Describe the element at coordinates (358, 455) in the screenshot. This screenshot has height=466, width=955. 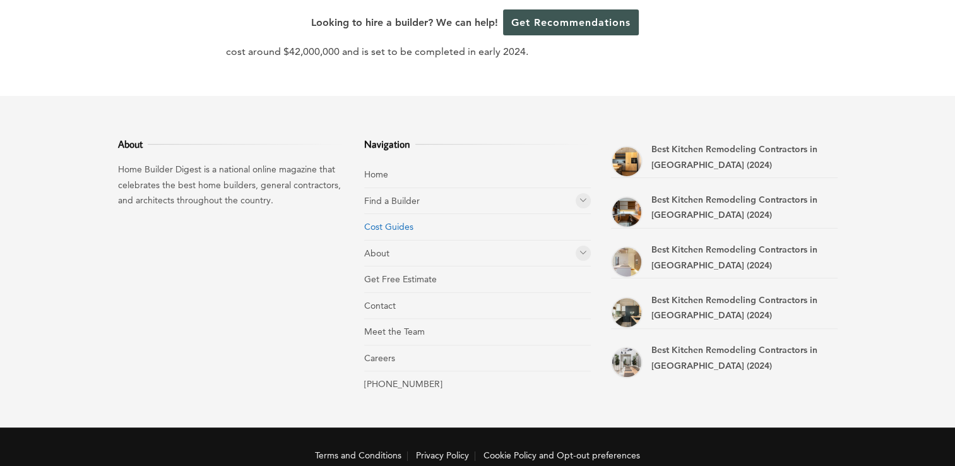
I see `a: Terms and Conditions` at that location.